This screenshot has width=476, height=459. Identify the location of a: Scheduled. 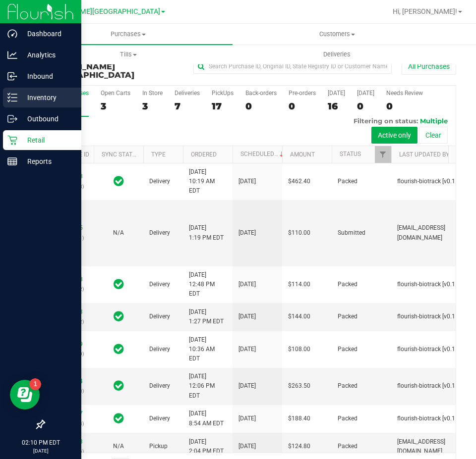
(263, 154).